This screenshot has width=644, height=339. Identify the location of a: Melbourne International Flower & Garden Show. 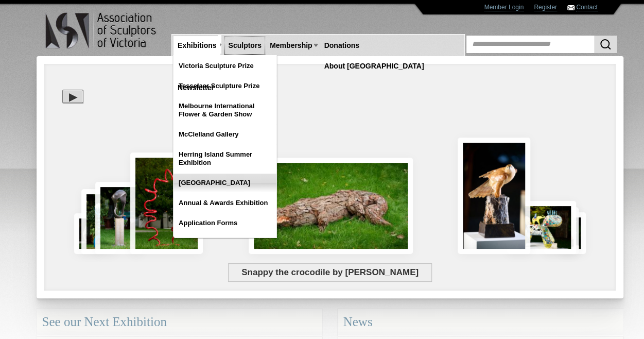
(225, 110).